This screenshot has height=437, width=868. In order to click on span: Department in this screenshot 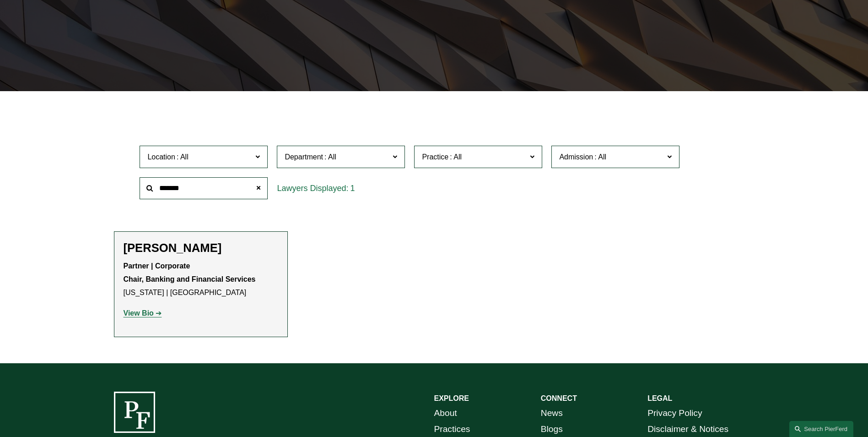, I will do `click(304, 156)`.